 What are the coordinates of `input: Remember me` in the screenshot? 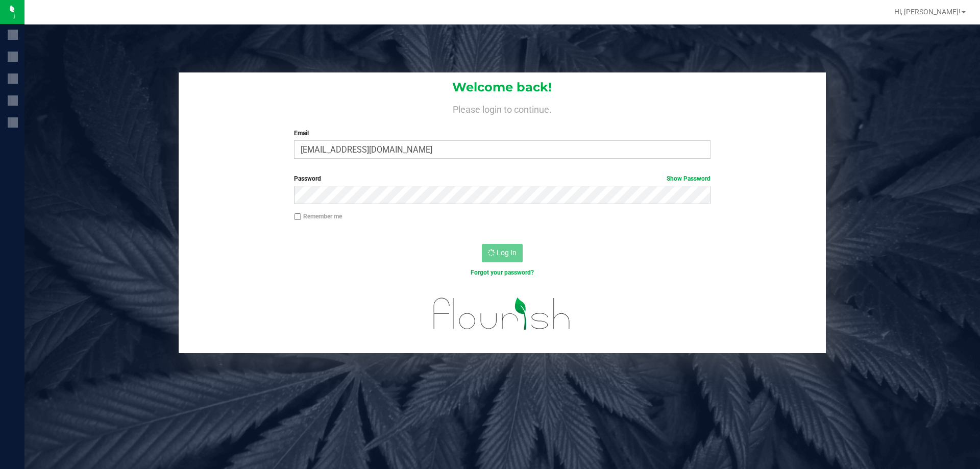 It's located at (297, 217).